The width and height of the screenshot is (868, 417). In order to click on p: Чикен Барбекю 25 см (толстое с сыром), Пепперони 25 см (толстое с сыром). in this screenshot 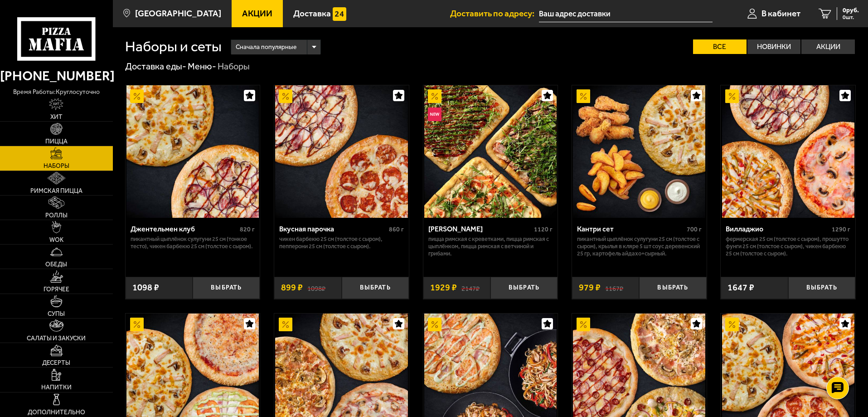, I will do `click(342, 243)`.